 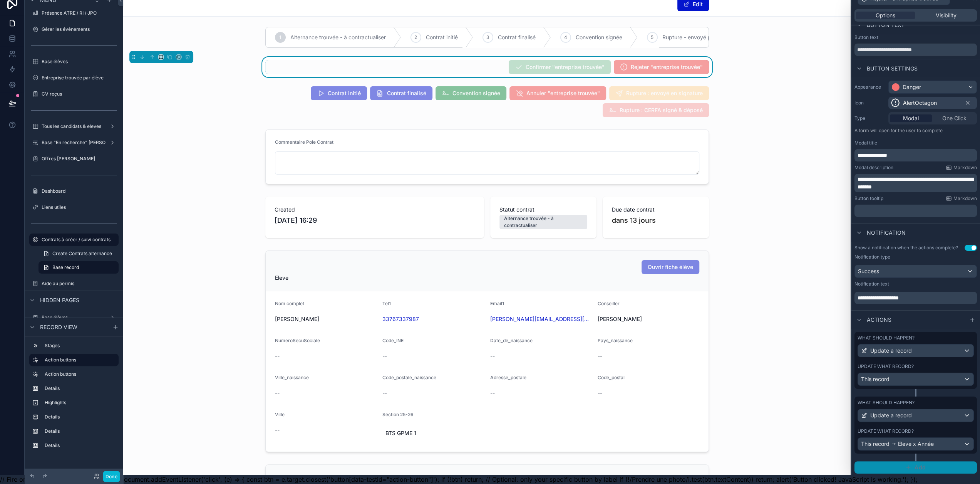 I want to click on span: Modal, so click(x=910, y=118).